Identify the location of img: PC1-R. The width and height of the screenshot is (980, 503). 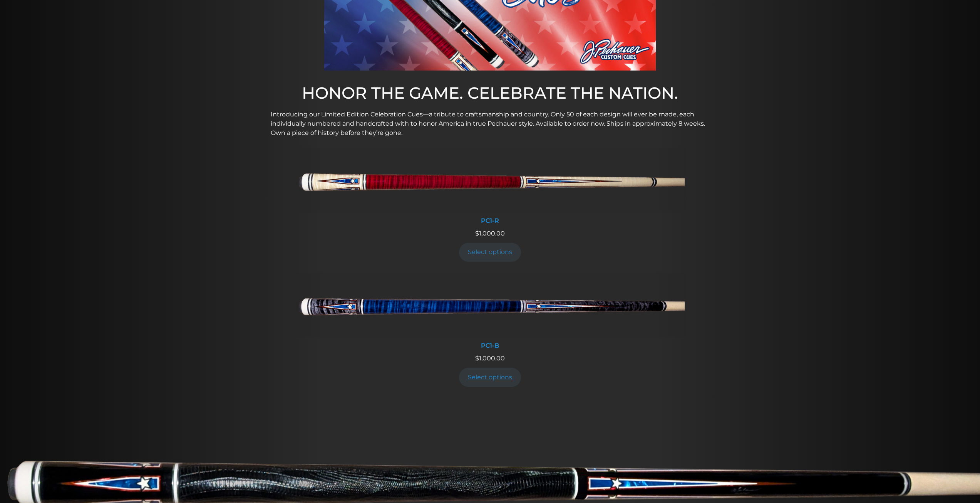
(490, 180).